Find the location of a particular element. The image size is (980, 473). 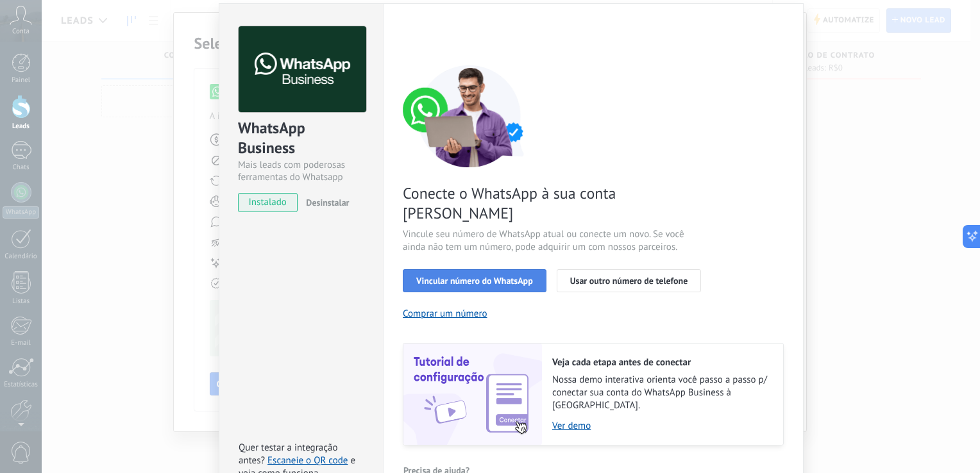

div: Mais leads com poderosas ferramentas do Whatsapp is located at coordinates (301, 171).